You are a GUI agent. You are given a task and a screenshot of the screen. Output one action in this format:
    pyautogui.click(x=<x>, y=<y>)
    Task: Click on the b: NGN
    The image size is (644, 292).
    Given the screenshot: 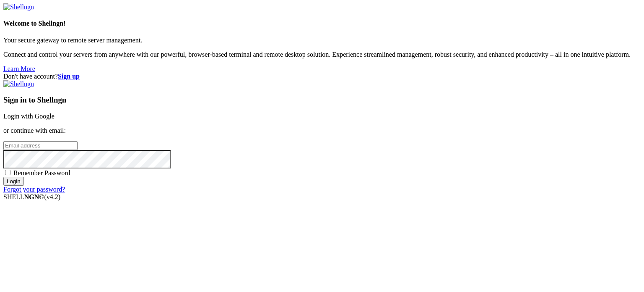 What is the action you would take?
    pyautogui.click(x=32, y=196)
    